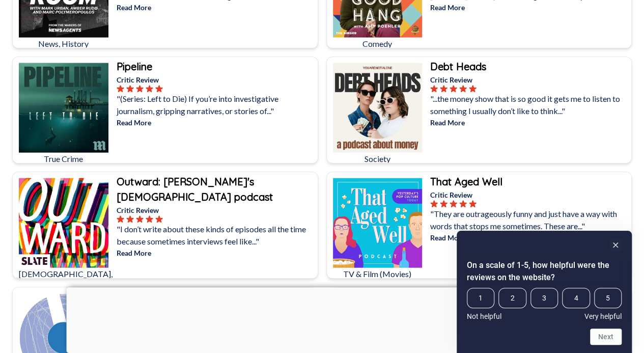 This screenshot has width=644, height=353. Describe the element at coordinates (215, 235) in the screenshot. I see `p: "I don’t write about these kinds of episodes all the time because sometimes interviews feel like..."` at that location.